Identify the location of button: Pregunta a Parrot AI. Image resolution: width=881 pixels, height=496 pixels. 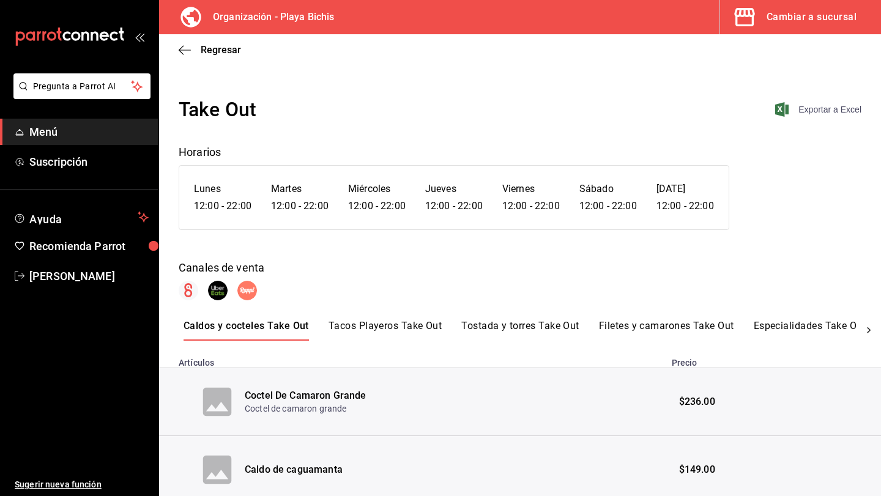
(82, 86).